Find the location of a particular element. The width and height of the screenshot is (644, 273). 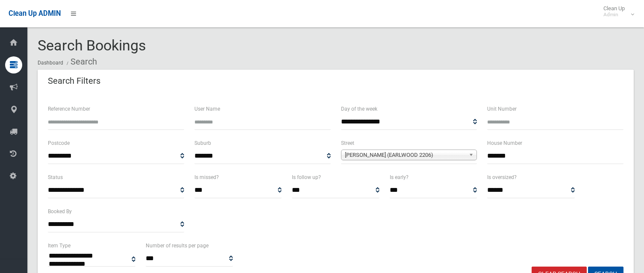

label: Postcode is located at coordinates (59, 143).